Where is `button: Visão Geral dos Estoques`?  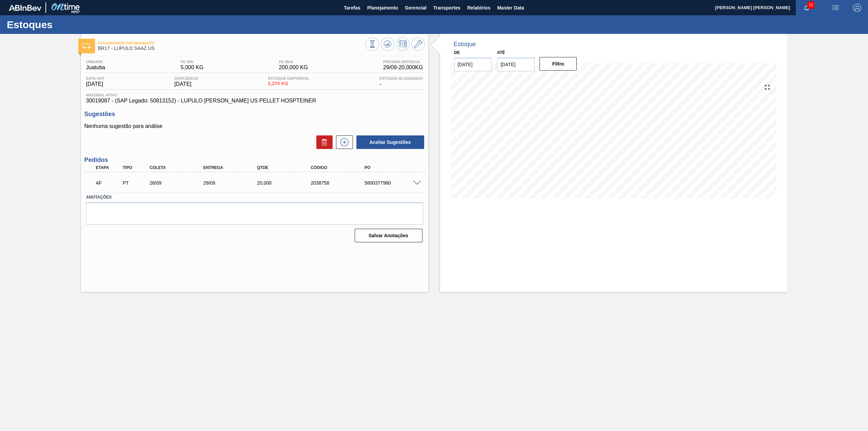
button: Visão Geral dos Estoques is located at coordinates (372, 44).